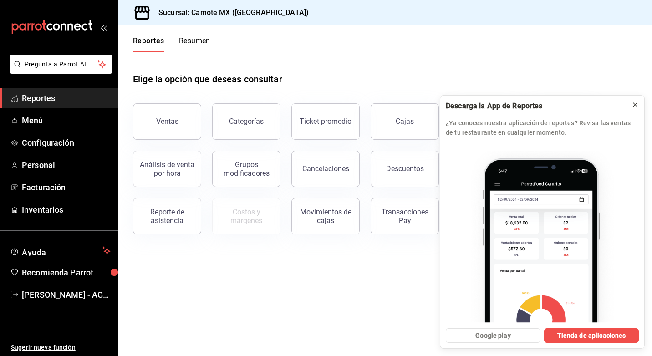  Describe the element at coordinates (246, 169) in the screenshot. I see `div: Grupos modificadores` at that location.